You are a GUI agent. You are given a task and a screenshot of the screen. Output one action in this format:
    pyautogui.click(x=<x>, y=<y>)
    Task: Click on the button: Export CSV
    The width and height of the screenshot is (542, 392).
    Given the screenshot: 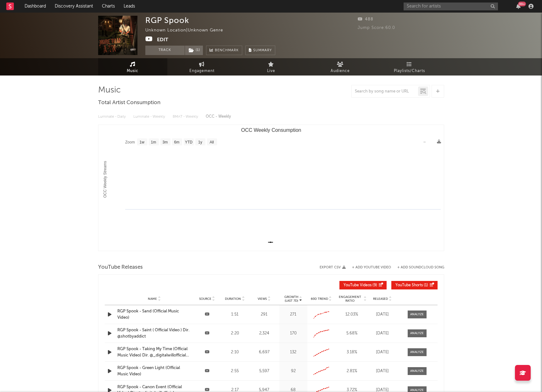 What is the action you would take?
    pyautogui.click(x=333, y=267)
    